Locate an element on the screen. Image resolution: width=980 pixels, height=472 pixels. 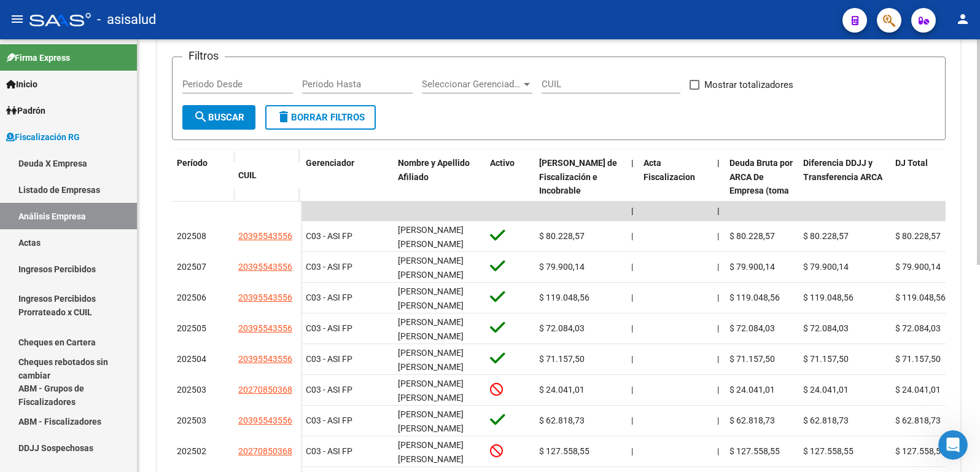
span: CUIL is located at coordinates (247, 175).